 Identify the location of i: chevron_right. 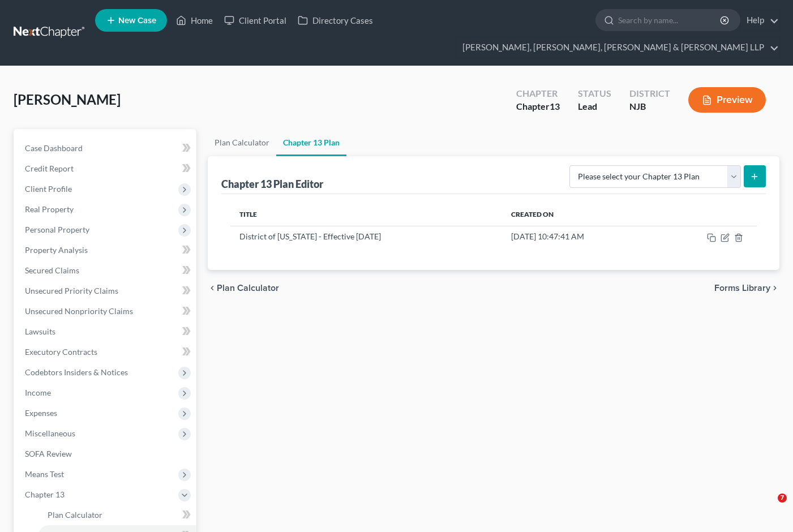
(775, 288).